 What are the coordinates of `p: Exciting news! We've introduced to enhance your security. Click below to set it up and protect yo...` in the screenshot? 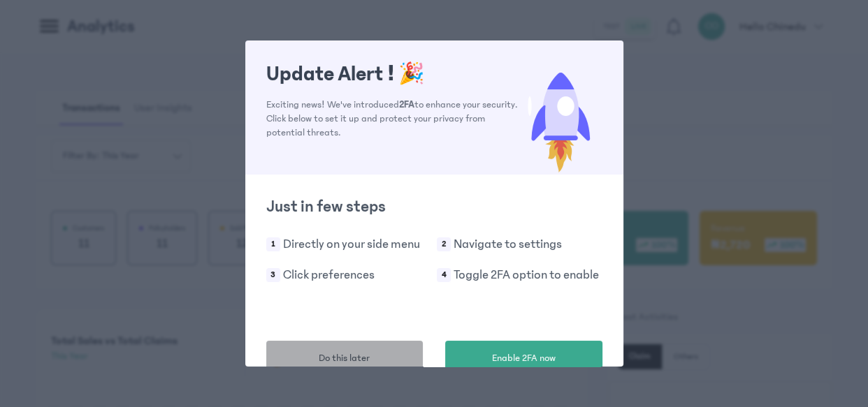 It's located at (392, 119).